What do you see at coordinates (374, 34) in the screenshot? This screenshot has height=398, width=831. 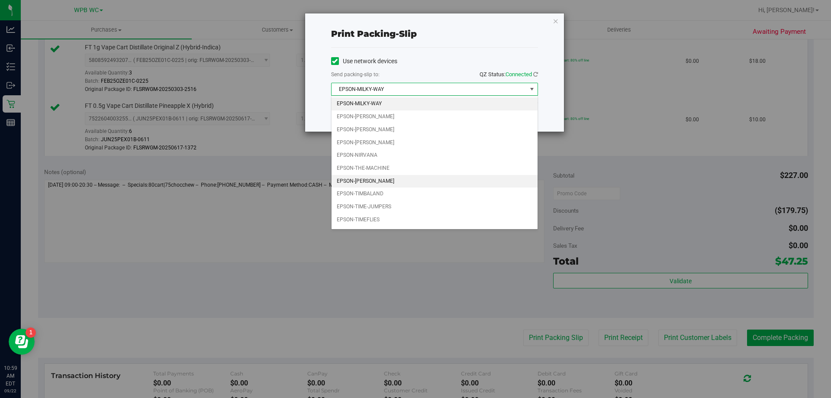 I see `span: Print packing-slip` at bounding box center [374, 34].